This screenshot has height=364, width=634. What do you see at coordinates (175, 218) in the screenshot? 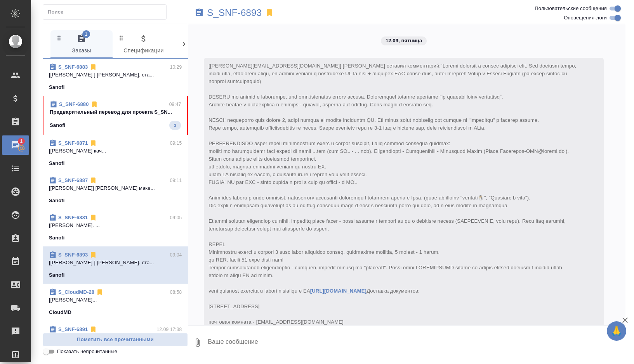
I see `p: 09:05` at bounding box center [175, 218].